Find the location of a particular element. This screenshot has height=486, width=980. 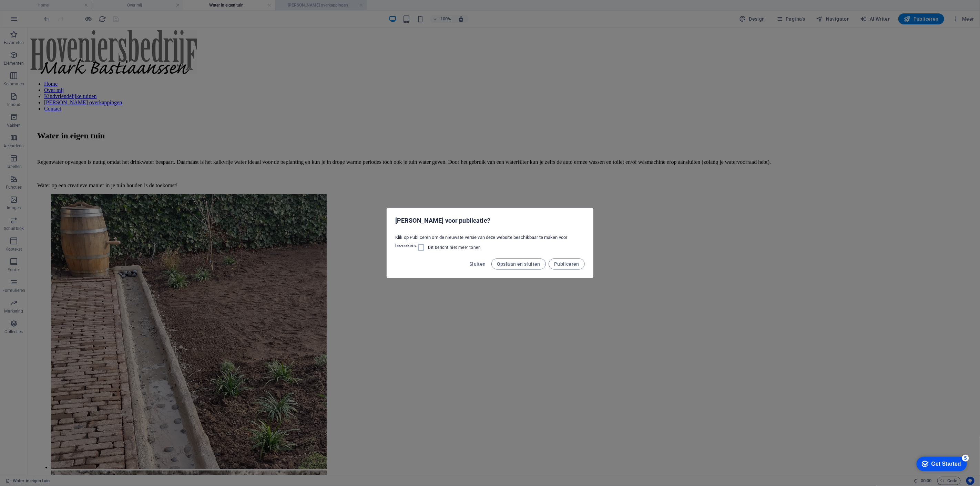

button: Publiceren is located at coordinates (567, 264).